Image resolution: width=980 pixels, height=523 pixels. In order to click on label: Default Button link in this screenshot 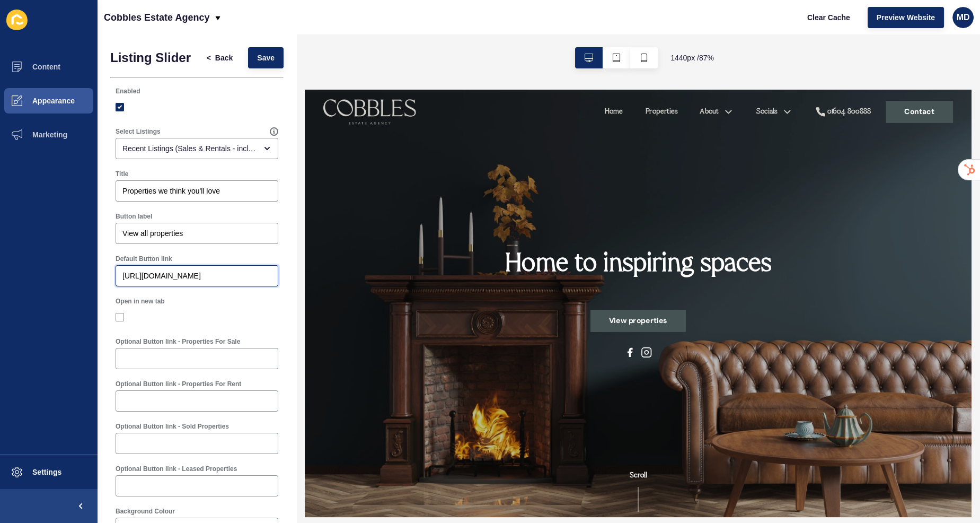, I will do `click(144, 259)`.